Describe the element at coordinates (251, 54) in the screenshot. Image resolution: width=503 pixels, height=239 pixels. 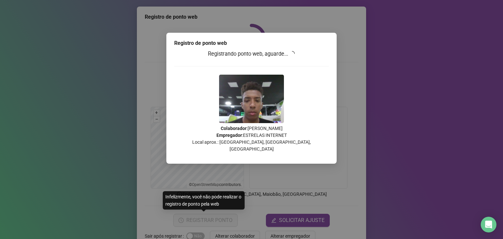
I see `h3: Registrando ponto web, aguarde...` at that location.